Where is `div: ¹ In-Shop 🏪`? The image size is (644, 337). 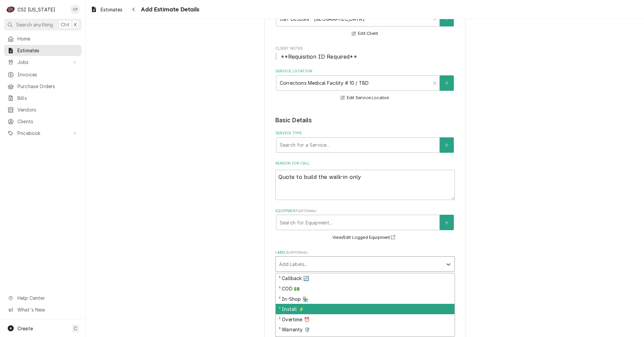 div: ¹ In-Shop 🏪 is located at coordinates (365, 299).